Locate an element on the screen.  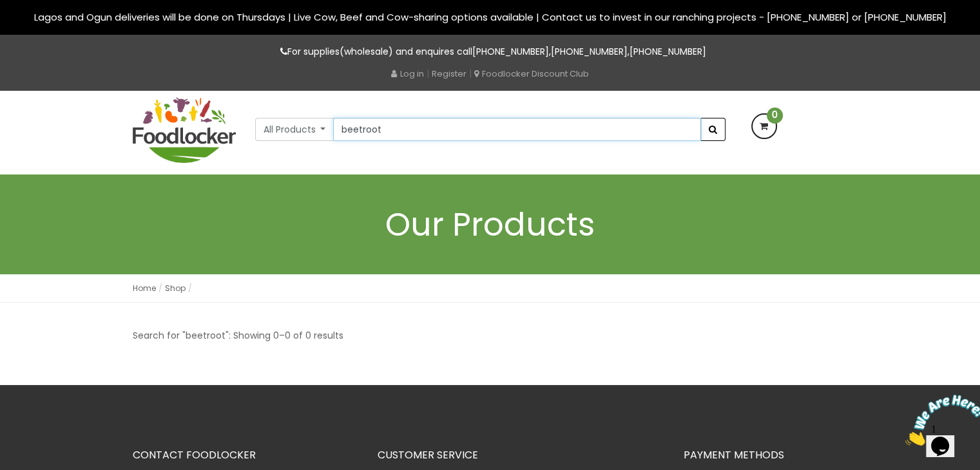
span: 0 is located at coordinates (774, 115).